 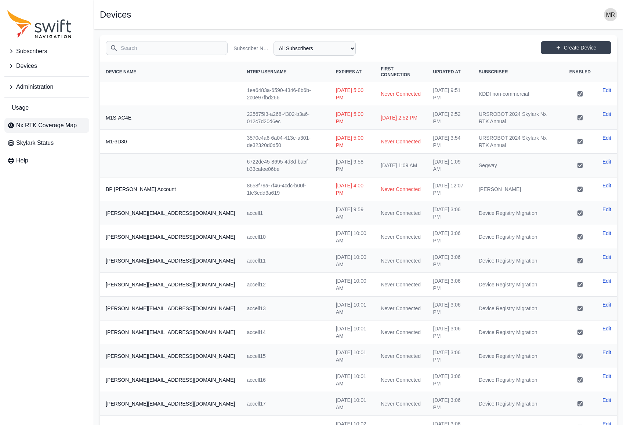 What do you see at coordinates (285, 285) in the screenshot?
I see `td: accell12` at bounding box center [285, 285].